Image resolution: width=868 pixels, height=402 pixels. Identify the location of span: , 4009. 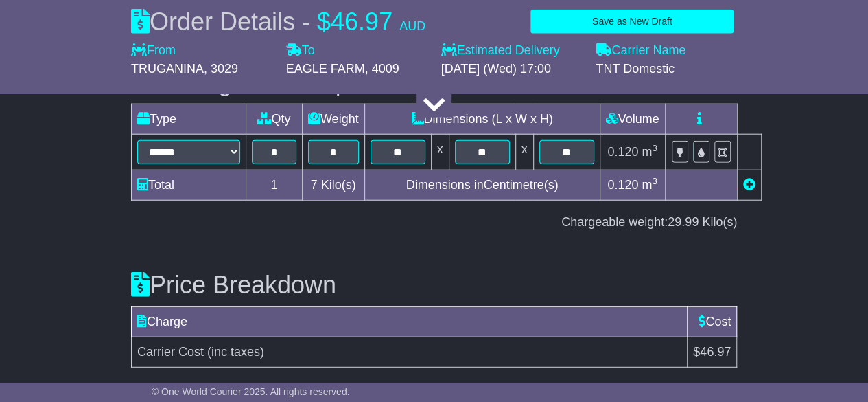
(382, 68).